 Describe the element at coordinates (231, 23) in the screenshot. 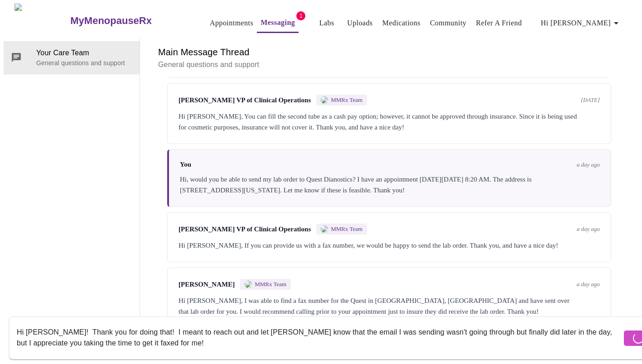

I see `button: Appointments` at that location.